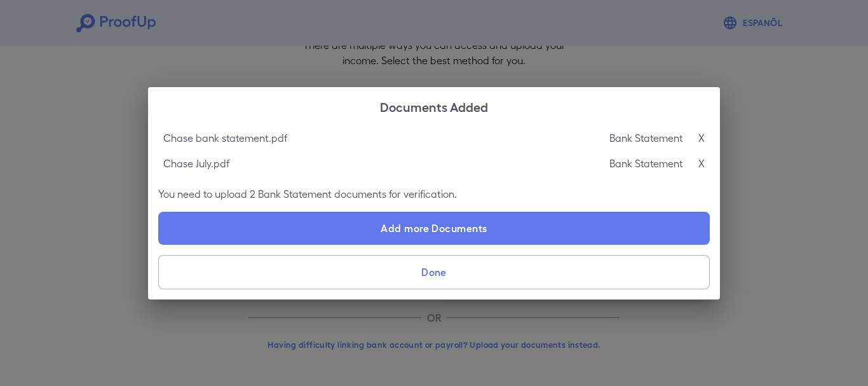 The height and width of the screenshot is (386, 868). I want to click on p: Chase July.pdf, so click(197, 164).